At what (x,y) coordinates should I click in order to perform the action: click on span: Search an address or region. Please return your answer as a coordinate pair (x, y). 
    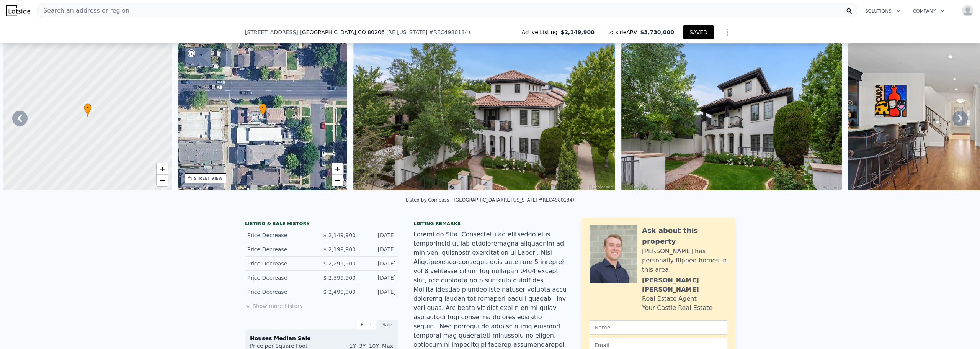
    Looking at the image, I should click on (83, 11).